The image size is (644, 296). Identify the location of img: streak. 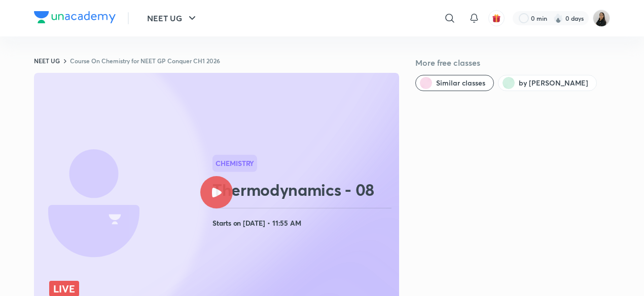
(558, 18).